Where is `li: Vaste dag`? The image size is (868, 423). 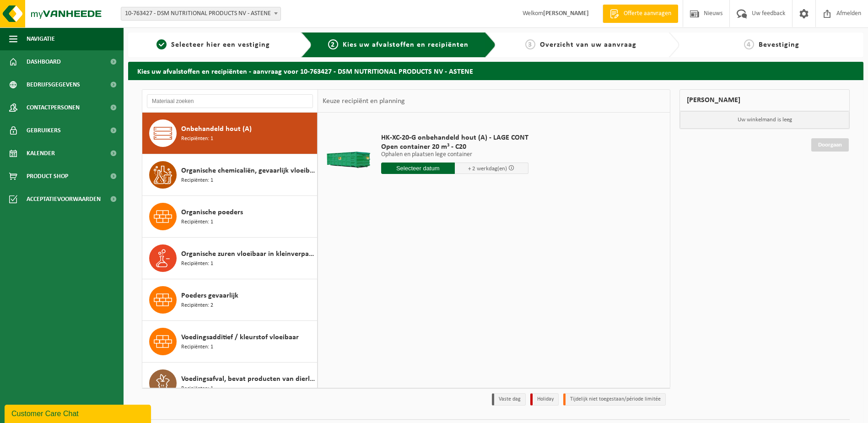
li: Vaste dag is located at coordinates (509, 399).